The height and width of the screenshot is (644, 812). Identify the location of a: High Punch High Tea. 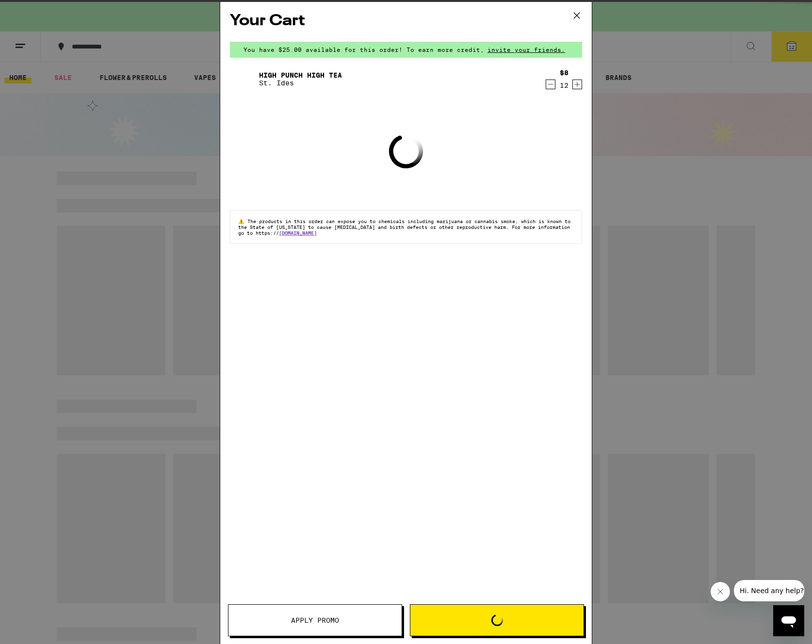
(300, 75).